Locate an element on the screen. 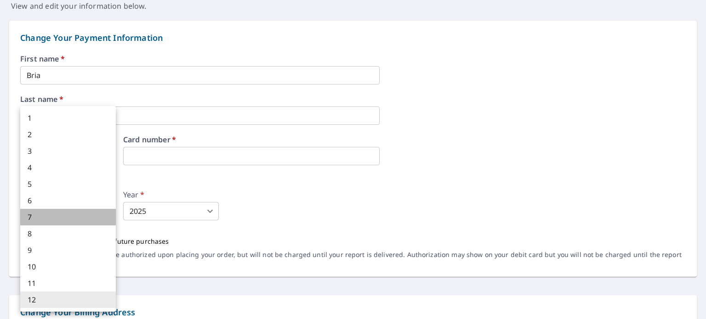  li: 5 is located at coordinates (68, 184).